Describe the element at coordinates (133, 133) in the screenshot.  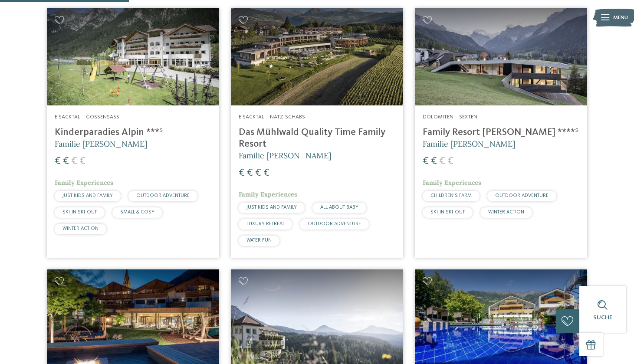
I see `a: Familienhotels gesucht? Hier findet ihr die besten! Eisacktal – Gossensass Kinderparadies Alpin *...` at that location.